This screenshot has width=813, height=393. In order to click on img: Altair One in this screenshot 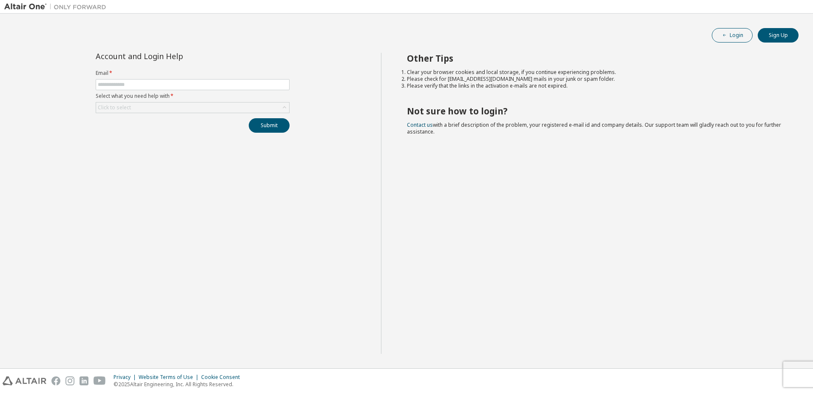, I will do `click(57, 7)`.